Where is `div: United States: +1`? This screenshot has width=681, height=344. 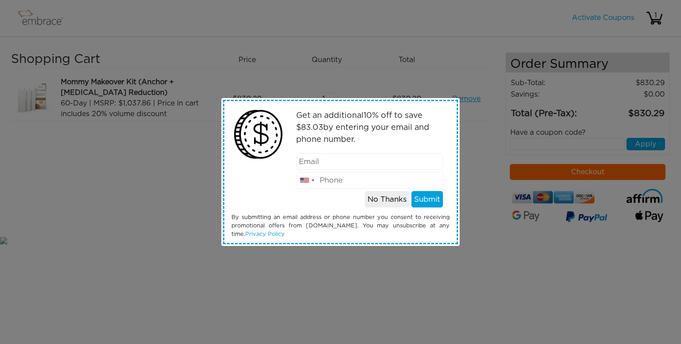 div: United States: +1 is located at coordinates (307, 180).